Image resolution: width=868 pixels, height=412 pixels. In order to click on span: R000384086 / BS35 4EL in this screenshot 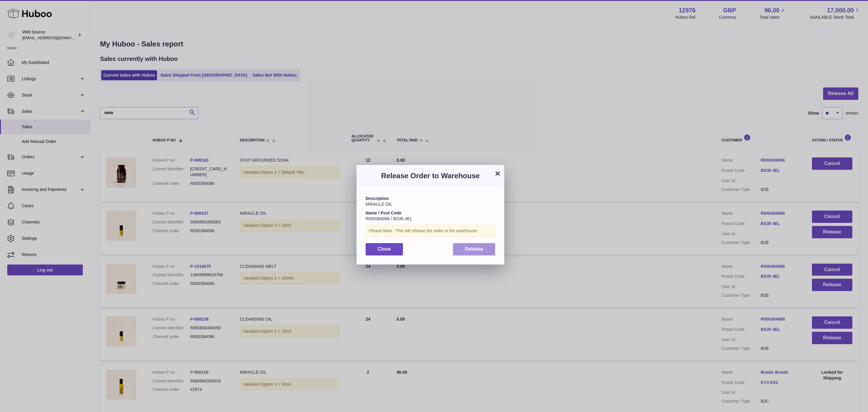, I will do `click(389, 218)`.